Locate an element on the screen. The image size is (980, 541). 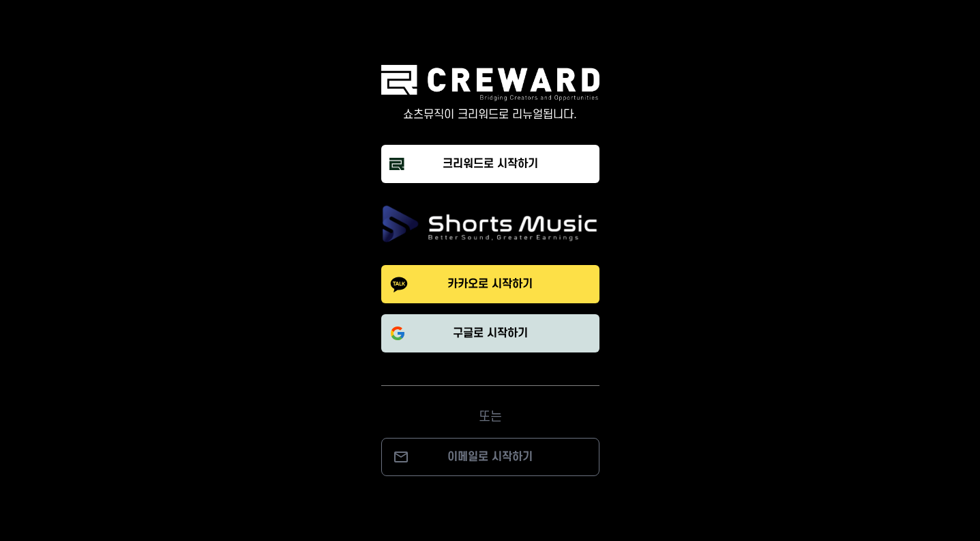
p: 쇼츠뮤직이 크리워드로 리뉴얼됩니다. is located at coordinates (490, 115).